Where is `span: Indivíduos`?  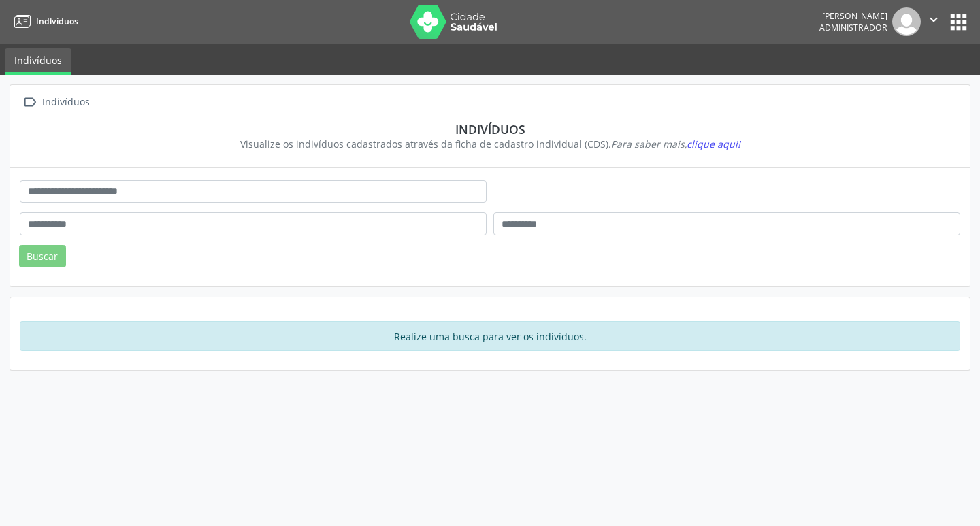 span: Indivíduos is located at coordinates (57, 21).